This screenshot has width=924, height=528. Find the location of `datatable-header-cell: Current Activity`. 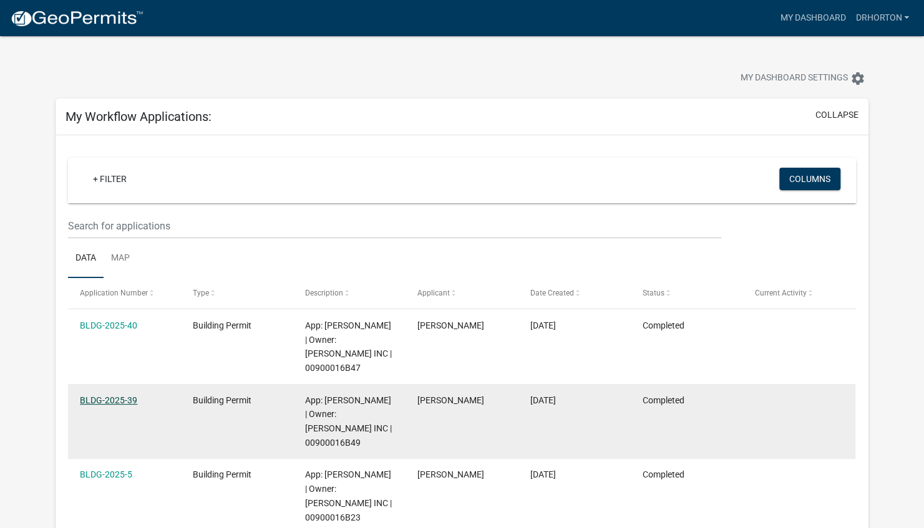

datatable-header-cell: Current Activity is located at coordinates (799, 293).